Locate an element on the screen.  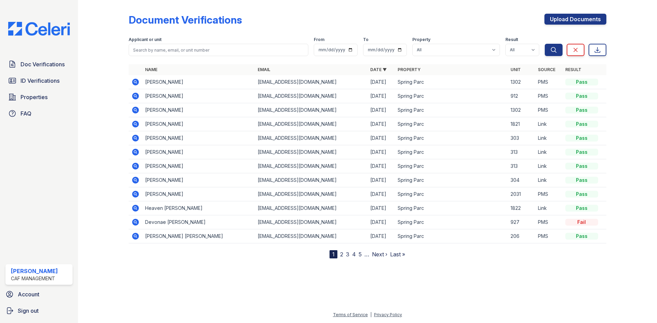
input: Search by name, email, or unit number is located at coordinates (218, 50).